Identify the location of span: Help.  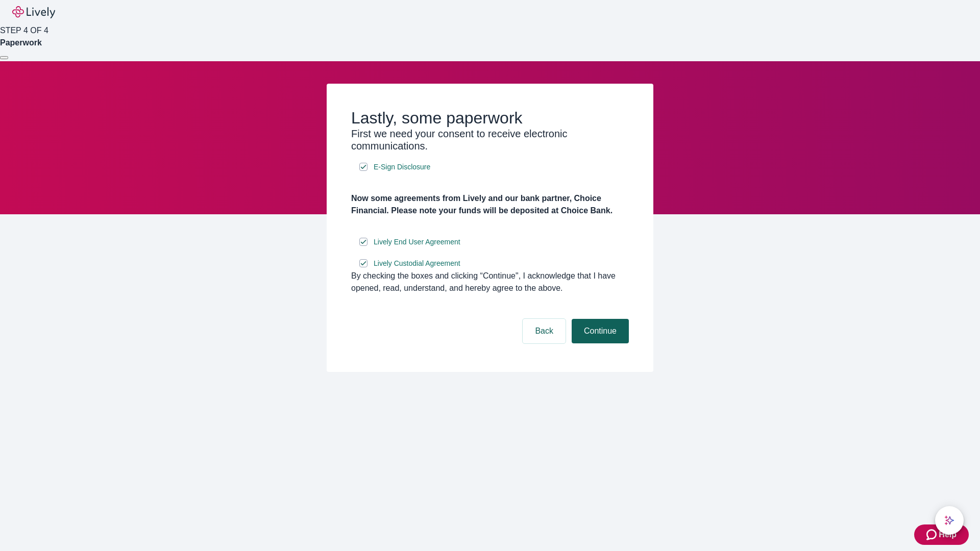
(947, 535).